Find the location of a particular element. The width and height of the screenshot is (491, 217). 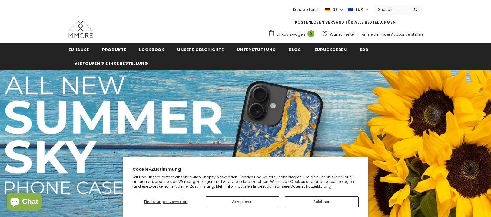

a: Unsere Geschichte is located at coordinates (200, 49).